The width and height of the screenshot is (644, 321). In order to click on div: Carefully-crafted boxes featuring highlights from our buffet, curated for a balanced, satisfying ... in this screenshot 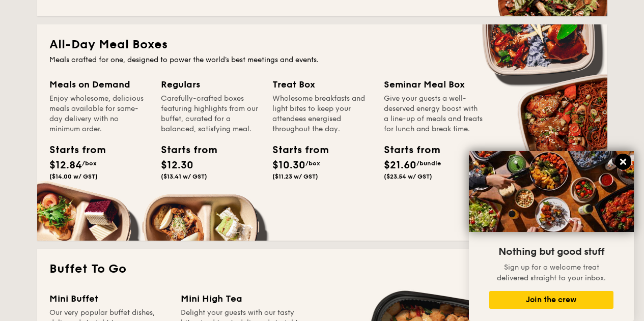, I will do `click(210, 114)`.